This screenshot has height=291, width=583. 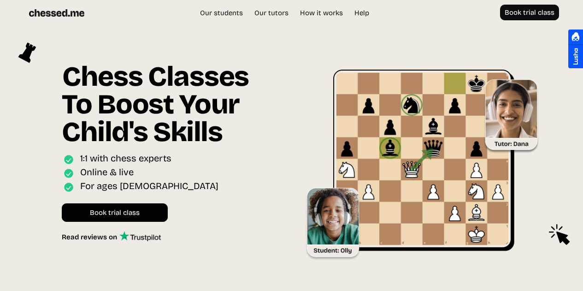 What do you see at coordinates (321, 13) in the screenshot?
I see `a: How it works` at bounding box center [321, 13].